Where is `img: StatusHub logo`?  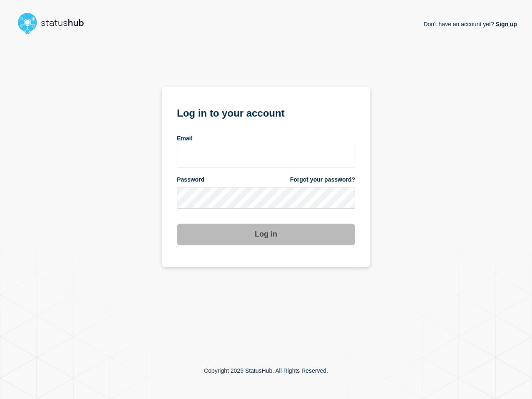 img: StatusHub logo is located at coordinates (55, 23).